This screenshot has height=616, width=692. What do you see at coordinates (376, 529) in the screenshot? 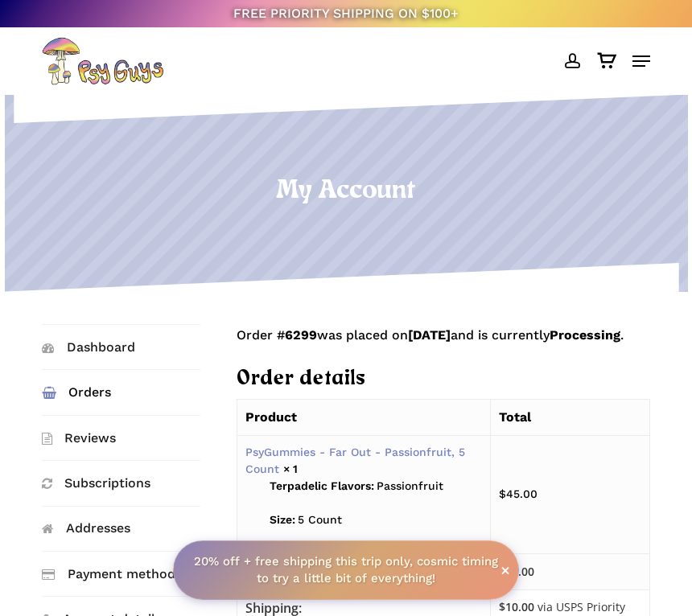
I see `p: 5 Count` at bounding box center [376, 529].